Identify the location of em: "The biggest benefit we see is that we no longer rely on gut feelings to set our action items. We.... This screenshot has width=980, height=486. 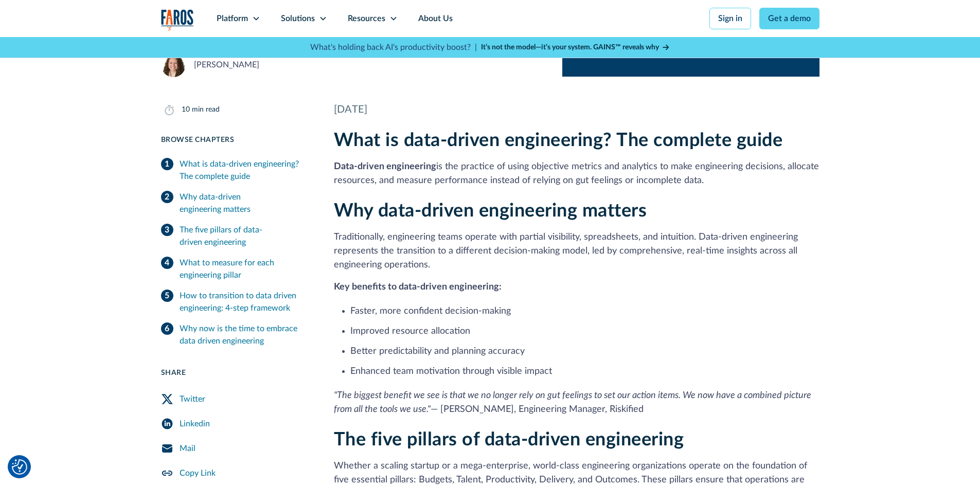
(573, 402).